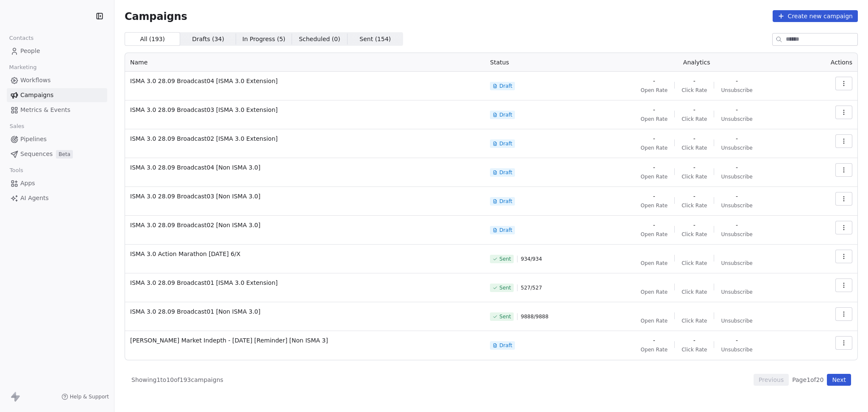  Describe the element at coordinates (56, 51) in the screenshot. I see `a: People` at that location.